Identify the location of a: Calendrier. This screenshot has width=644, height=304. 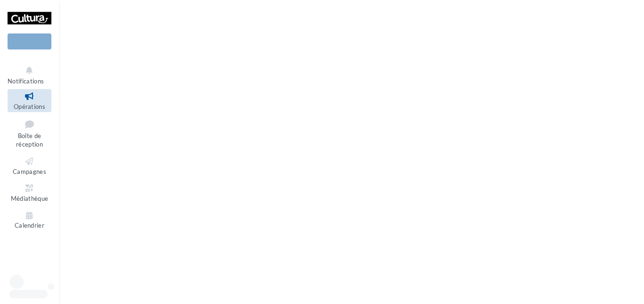
(29, 219).